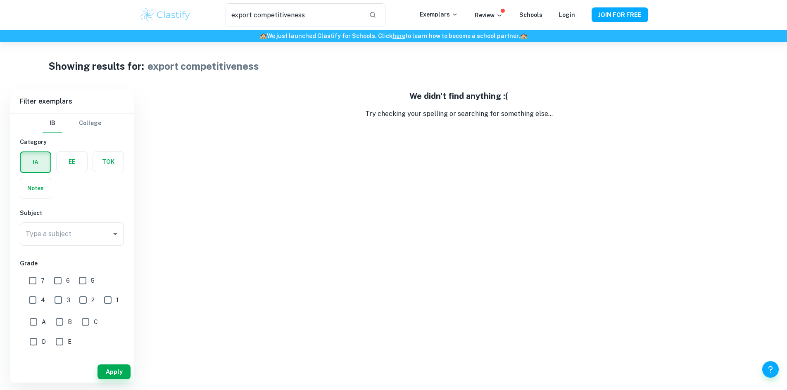 The image size is (787, 390). I want to click on button: IA, so click(36, 162).